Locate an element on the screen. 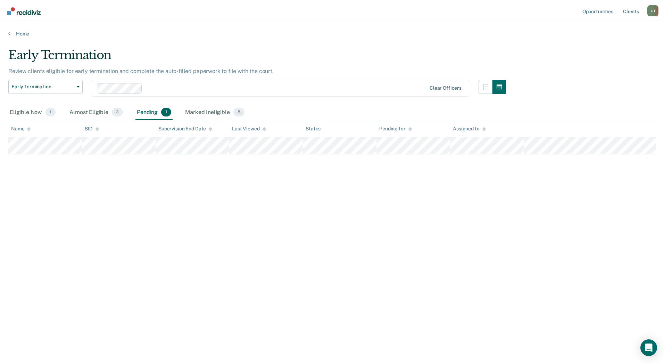  div: Marked Ineligible8 is located at coordinates (215, 113).